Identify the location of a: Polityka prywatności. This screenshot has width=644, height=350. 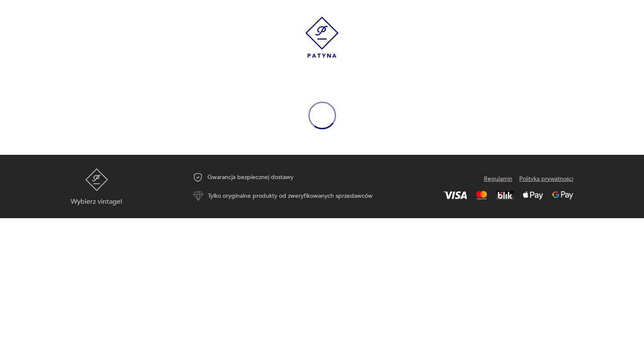
(546, 179).